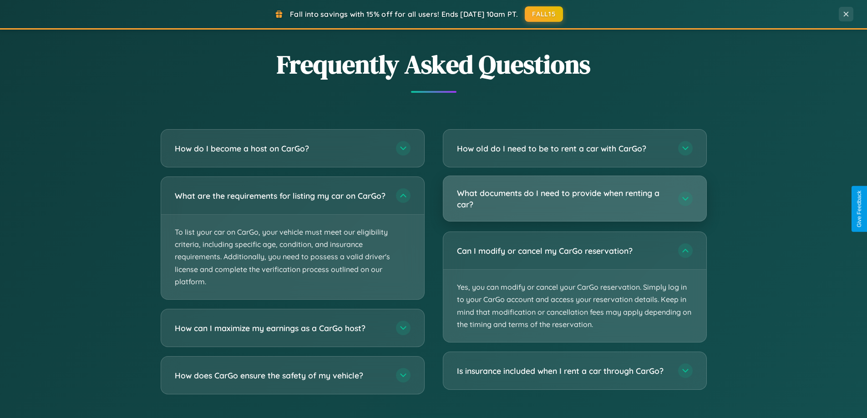 The height and width of the screenshot is (418, 867). I want to click on h3: How can I maximize my earnings as a CarGo host?, so click(281, 328).